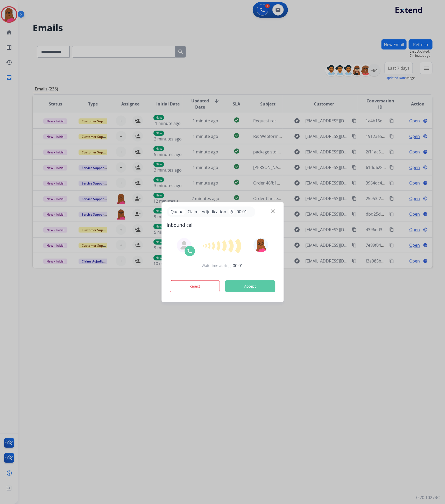 This screenshot has width=445, height=504. What do you see at coordinates (184, 246) in the screenshot?
I see `img: agent-avatar` at bounding box center [184, 246].